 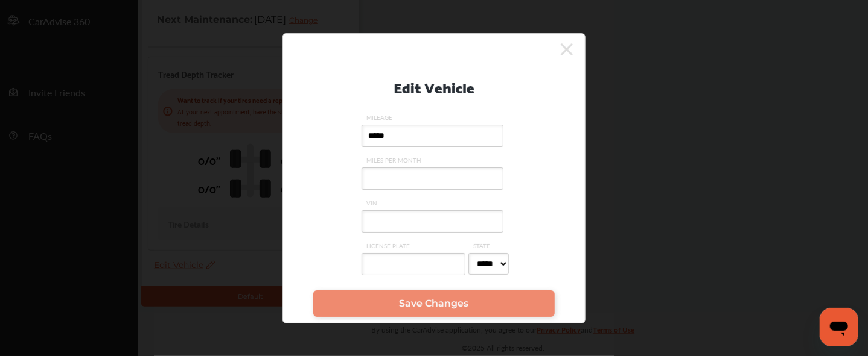 What do you see at coordinates (434, 117) in the screenshot?
I see `span: MILEAGE` at bounding box center [434, 117].